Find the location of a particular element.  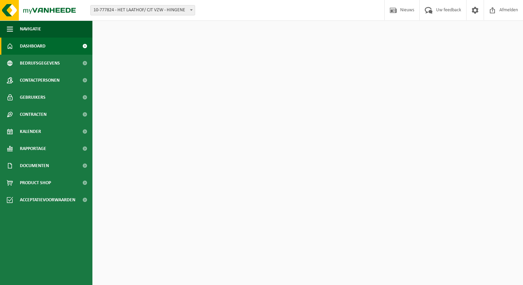

span: Rapportage is located at coordinates (33, 149).